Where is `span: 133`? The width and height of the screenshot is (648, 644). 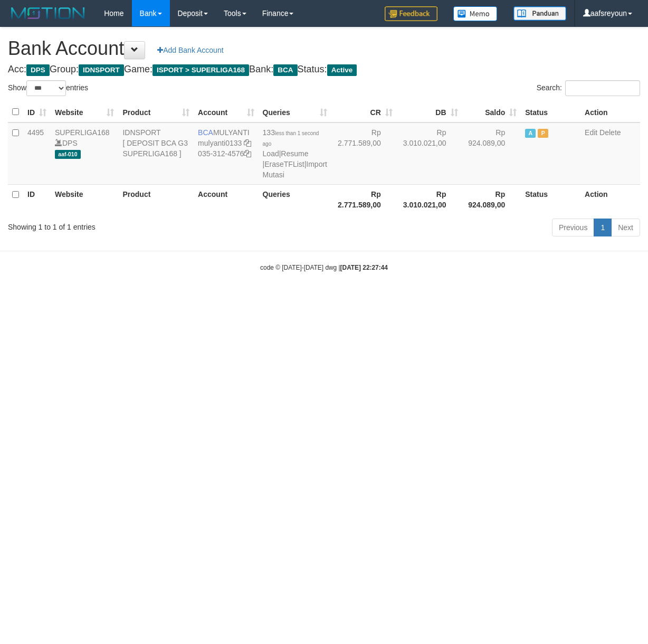
span: 133 is located at coordinates (290, 138).